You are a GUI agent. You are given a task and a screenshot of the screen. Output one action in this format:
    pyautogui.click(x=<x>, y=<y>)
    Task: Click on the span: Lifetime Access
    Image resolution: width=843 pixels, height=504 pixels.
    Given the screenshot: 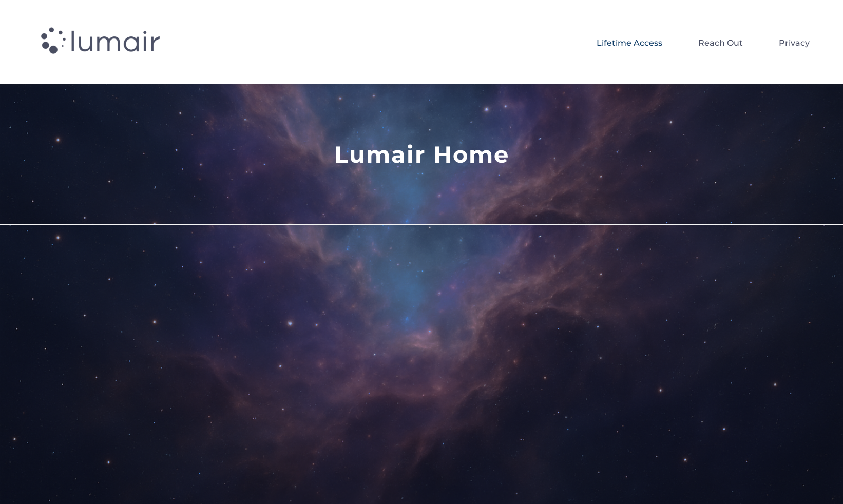 What is the action you would take?
    pyautogui.click(x=629, y=43)
    